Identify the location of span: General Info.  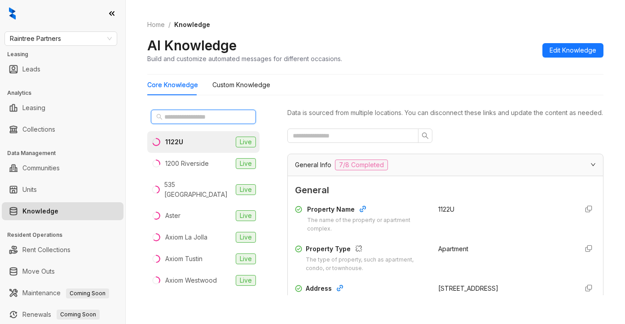
(313, 165).